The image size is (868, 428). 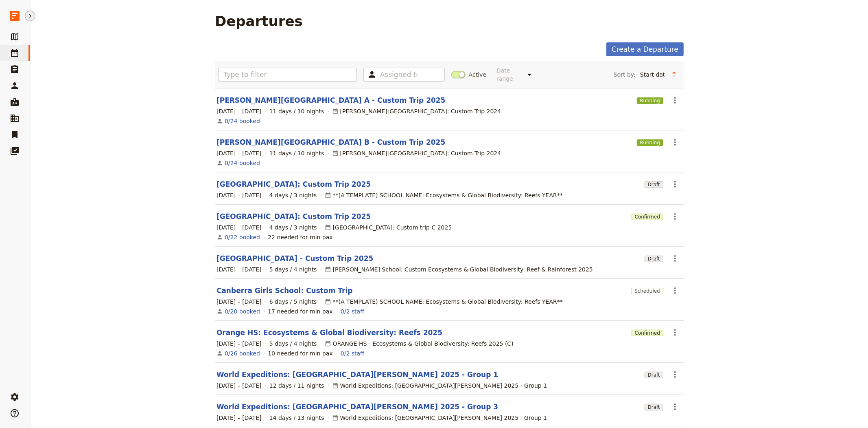 I want to click on span: Sort by:, so click(x=625, y=74).